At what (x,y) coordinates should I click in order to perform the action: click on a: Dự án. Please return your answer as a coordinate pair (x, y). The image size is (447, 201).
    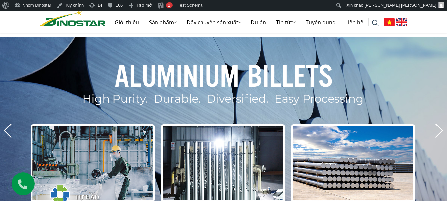
    Looking at the image, I should click on (258, 22).